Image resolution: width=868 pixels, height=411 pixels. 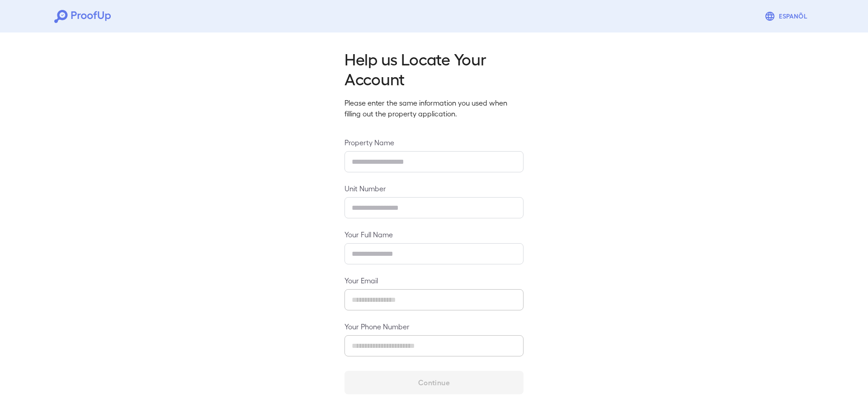 I want to click on button: Espanõl, so click(x=787, y=17).